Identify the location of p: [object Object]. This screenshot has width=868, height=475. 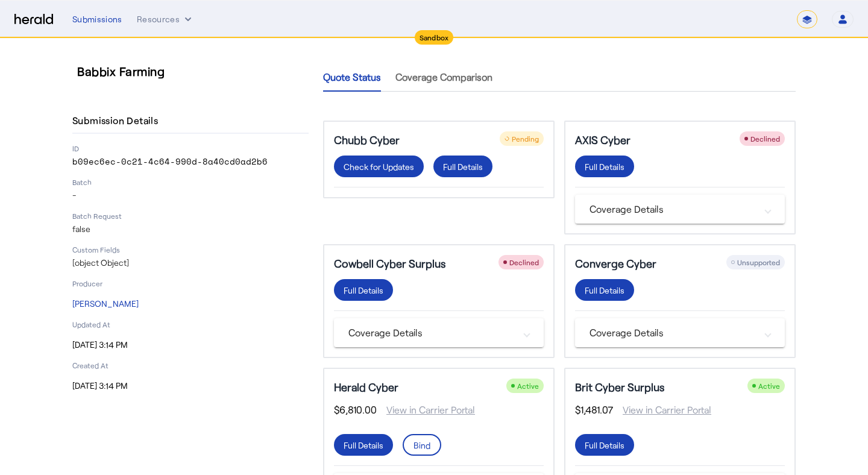
(191, 263).